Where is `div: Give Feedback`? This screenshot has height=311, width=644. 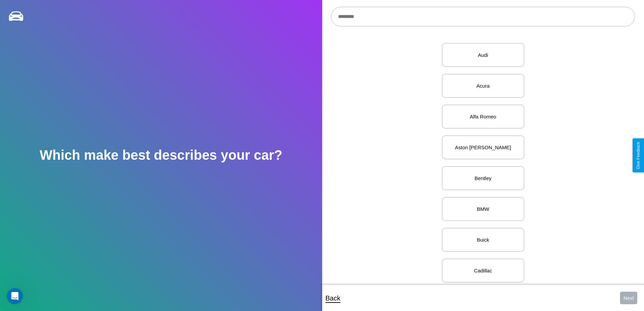 div: Give Feedback is located at coordinates (639, 155).